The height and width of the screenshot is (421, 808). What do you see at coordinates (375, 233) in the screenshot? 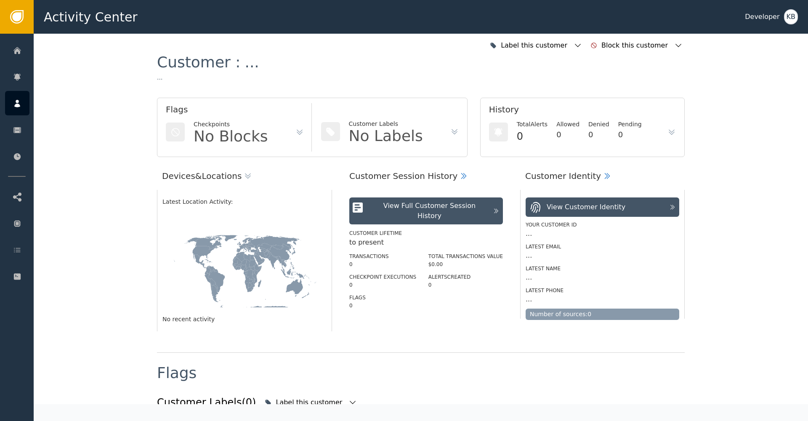
I see `label: Customer Lifetime` at bounding box center [375, 233].